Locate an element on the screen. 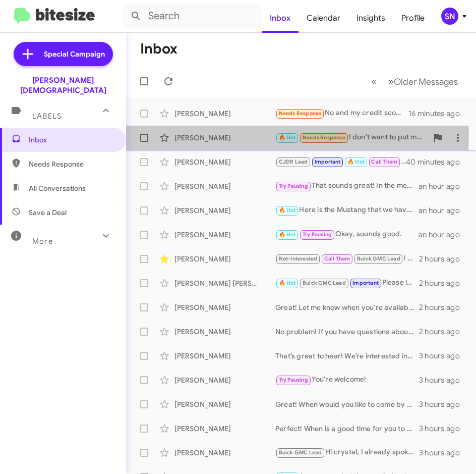 The image size is (476, 474). span: Older Messages is located at coordinates (425, 82).